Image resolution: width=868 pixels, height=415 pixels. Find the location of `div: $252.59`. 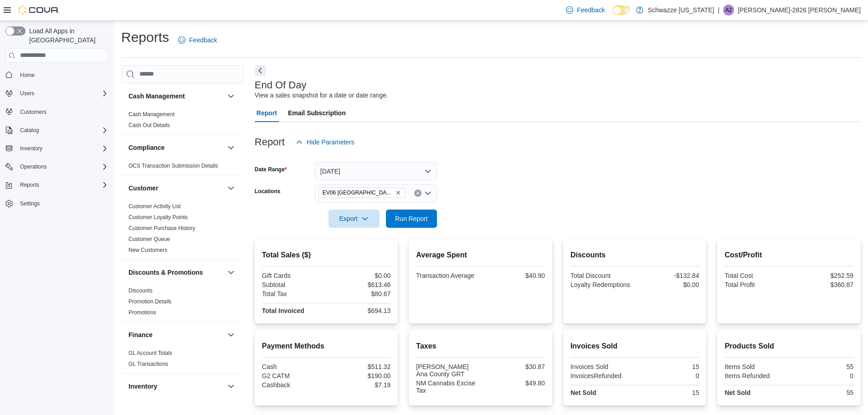

div: $252.59 is located at coordinates (822, 276).